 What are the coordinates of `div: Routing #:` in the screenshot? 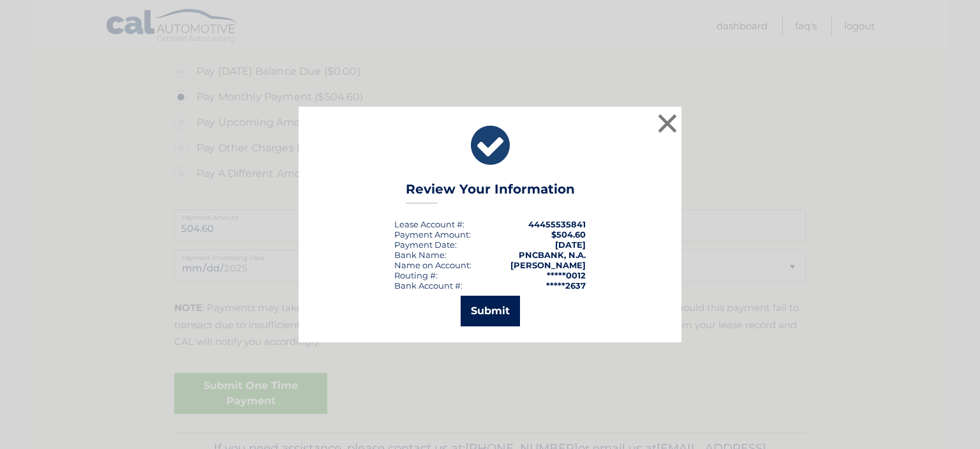 It's located at (416, 275).